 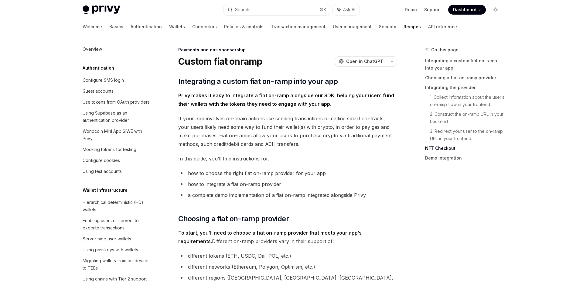 I want to click on a: Connectors, so click(x=204, y=27).